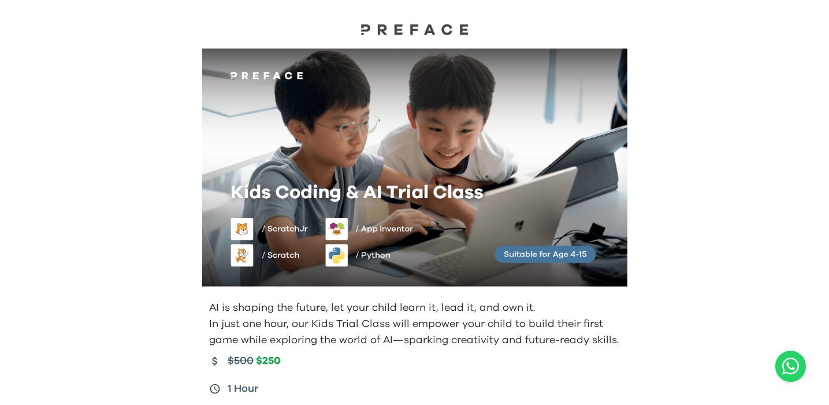 The image size is (829, 405). Describe the element at coordinates (416, 308) in the screenshot. I see `p: AI is shaping the future, let your child learn it, lead it, and own it.` at that location.